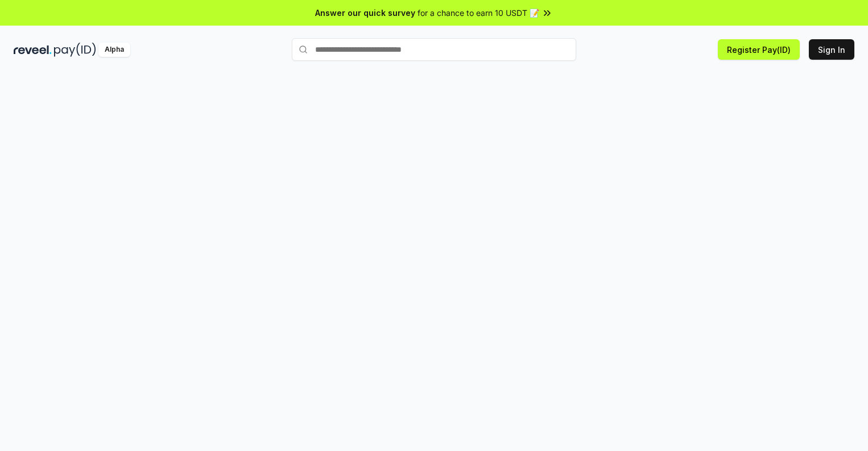 The height and width of the screenshot is (451, 868). What do you see at coordinates (478, 12) in the screenshot?
I see `span: for a chance to earn 10 USDT 📝` at bounding box center [478, 12].